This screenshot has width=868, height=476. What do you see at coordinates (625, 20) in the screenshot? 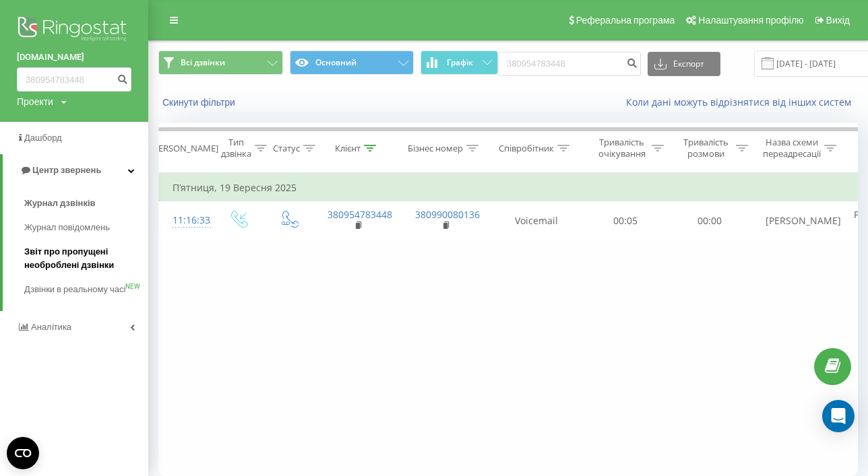
I see `span: Реферальна програма` at bounding box center [625, 20].